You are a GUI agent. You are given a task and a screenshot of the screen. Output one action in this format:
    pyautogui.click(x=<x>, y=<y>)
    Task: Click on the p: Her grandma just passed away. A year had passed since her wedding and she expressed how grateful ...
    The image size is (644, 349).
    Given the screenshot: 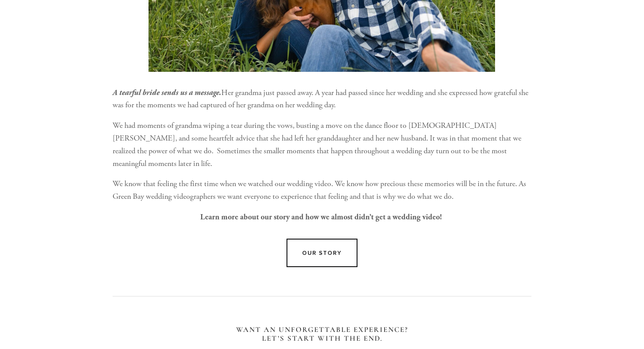 What is the action you would take?
    pyautogui.click(x=322, y=99)
    